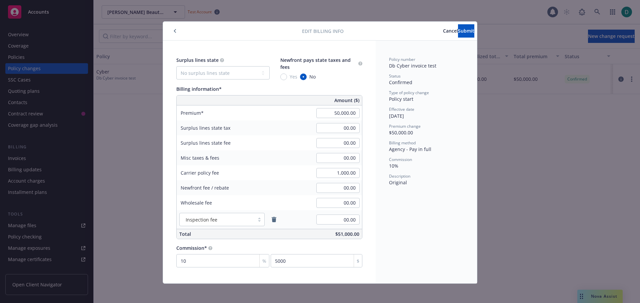 The width and height of the screenshot is (640, 303). Describe the element at coordinates (196, 203) in the screenshot. I see `span: Wholesale fee` at that location.